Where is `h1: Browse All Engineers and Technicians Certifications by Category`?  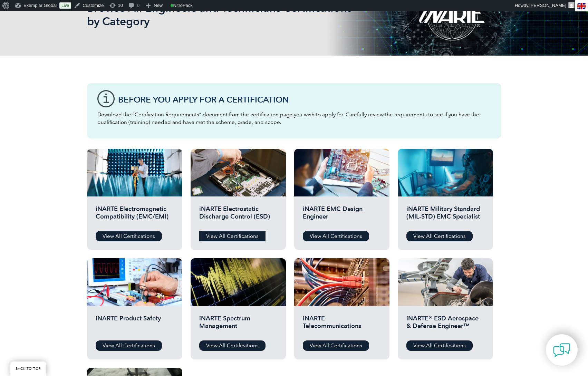 h1: Browse All Engineers and Technicians Certifications by Category is located at coordinates (219, 15).